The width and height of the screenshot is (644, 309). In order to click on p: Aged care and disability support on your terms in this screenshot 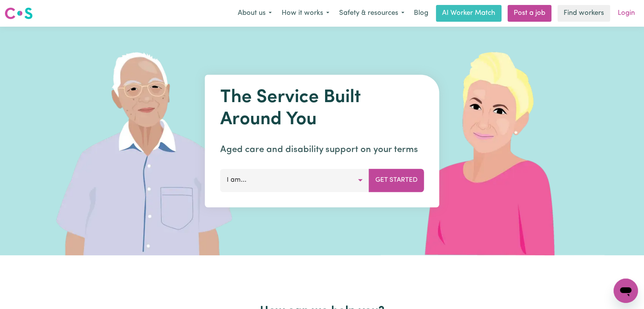, I will do `click(322, 150)`.